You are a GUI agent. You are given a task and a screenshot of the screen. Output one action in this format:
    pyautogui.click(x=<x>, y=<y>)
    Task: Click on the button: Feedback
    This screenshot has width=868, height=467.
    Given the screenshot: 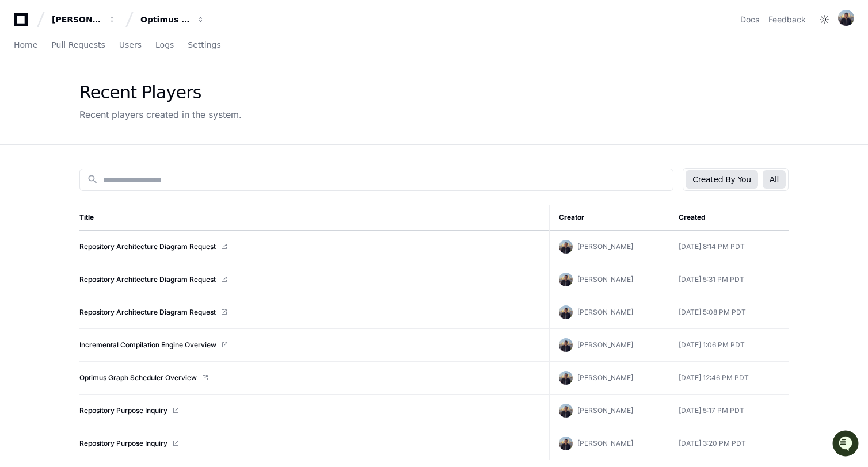 What is the action you would take?
    pyautogui.click(x=787, y=19)
    